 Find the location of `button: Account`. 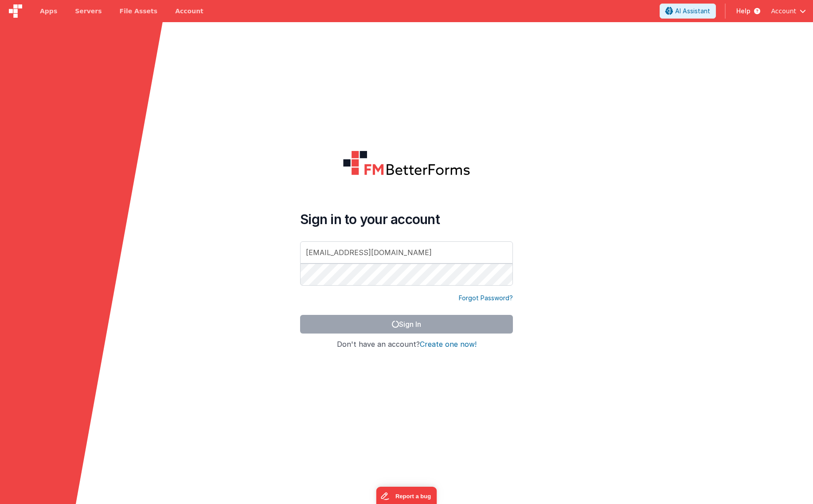

button: Account is located at coordinates (788, 11).